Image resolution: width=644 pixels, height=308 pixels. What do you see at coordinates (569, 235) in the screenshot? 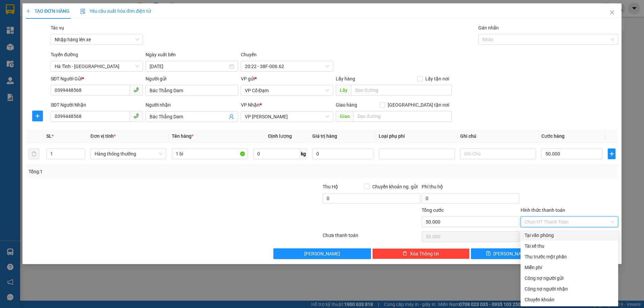
I see `div: Tại văn phòng` at bounding box center [569, 235].